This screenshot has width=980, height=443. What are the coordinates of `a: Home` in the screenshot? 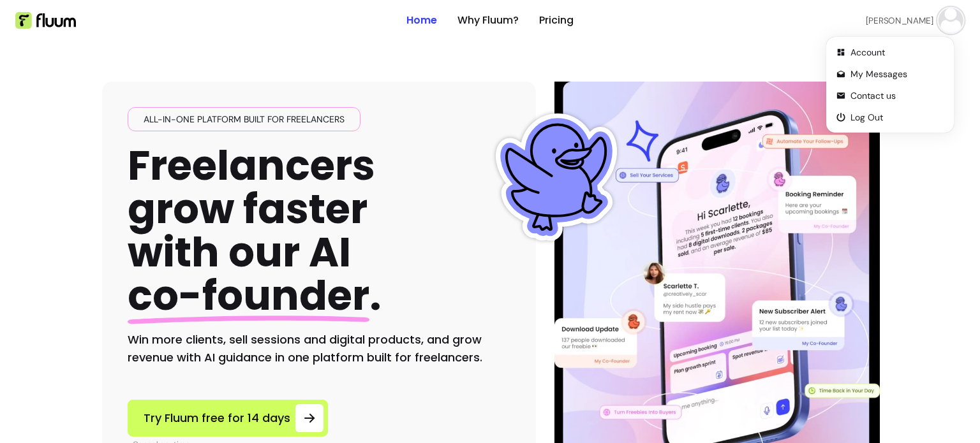 It's located at (421, 20).